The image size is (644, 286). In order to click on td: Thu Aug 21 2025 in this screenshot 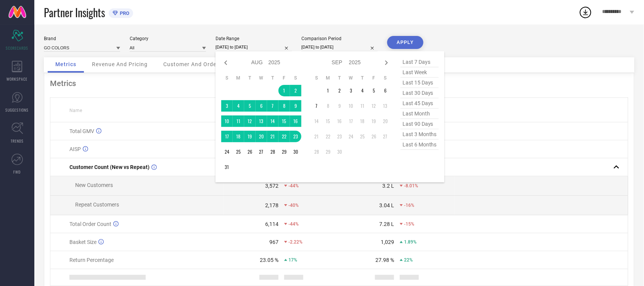, I will do `click(273, 136)`.